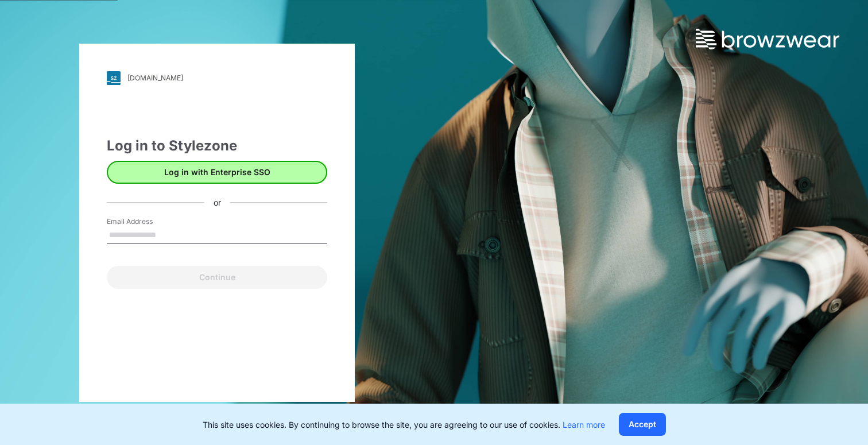 The width and height of the screenshot is (868, 445). What do you see at coordinates (217, 146) in the screenshot?
I see `div: Log in to Stylezone` at bounding box center [217, 146].